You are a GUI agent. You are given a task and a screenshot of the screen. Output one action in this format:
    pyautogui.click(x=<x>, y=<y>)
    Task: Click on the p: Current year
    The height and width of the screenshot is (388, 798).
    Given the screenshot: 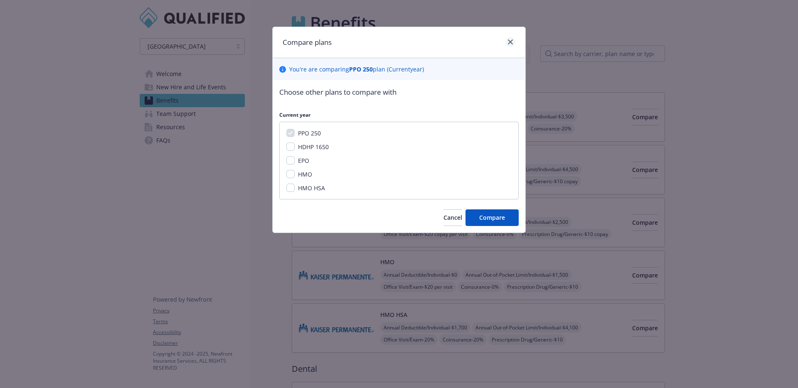 What is the action you would take?
    pyautogui.click(x=399, y=115)
    